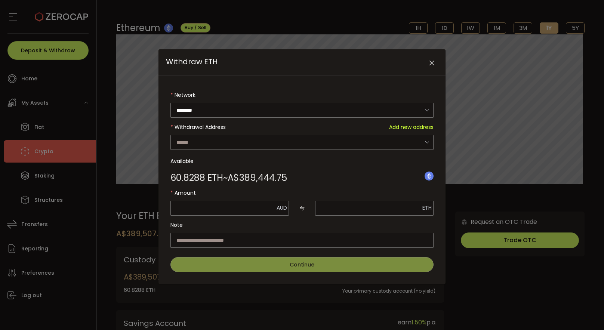  Describe the element at coordinates (197, 178) in the screenshot. I see `span: 60.8288 ETH` at that location.